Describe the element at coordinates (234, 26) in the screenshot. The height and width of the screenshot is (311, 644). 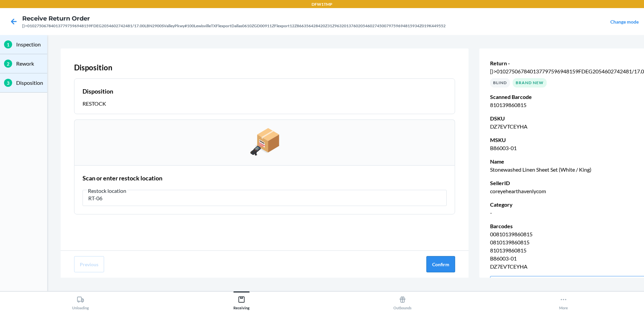
I see `div: [)>010275067840137797596948159FDEG2054602742481/17.00LBN2900SValleyPkwy#100LewisvilleTXFlexportDa...` at that location.